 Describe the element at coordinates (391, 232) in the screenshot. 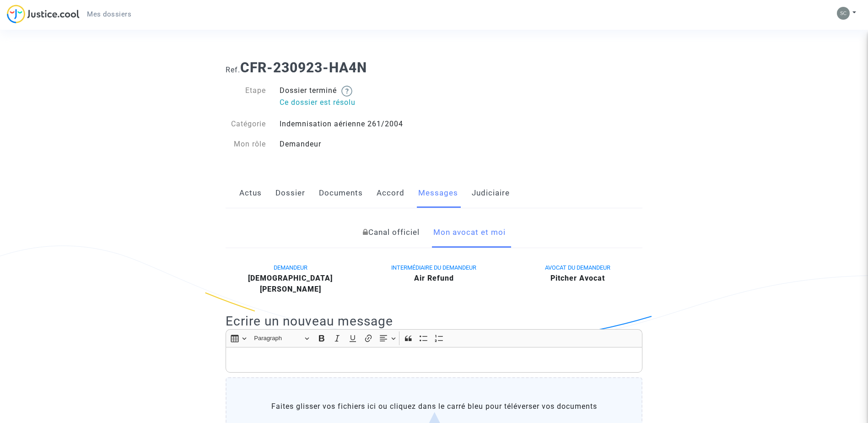

I see `a: Canal officiel` at that location.